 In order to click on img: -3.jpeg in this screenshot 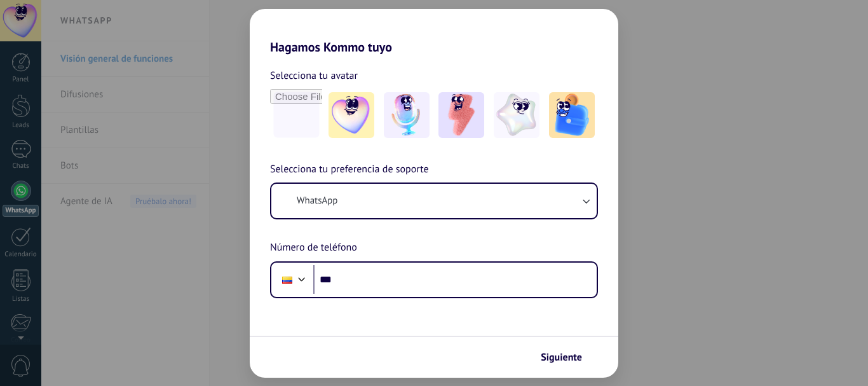, I will do `click(461, 115)`.